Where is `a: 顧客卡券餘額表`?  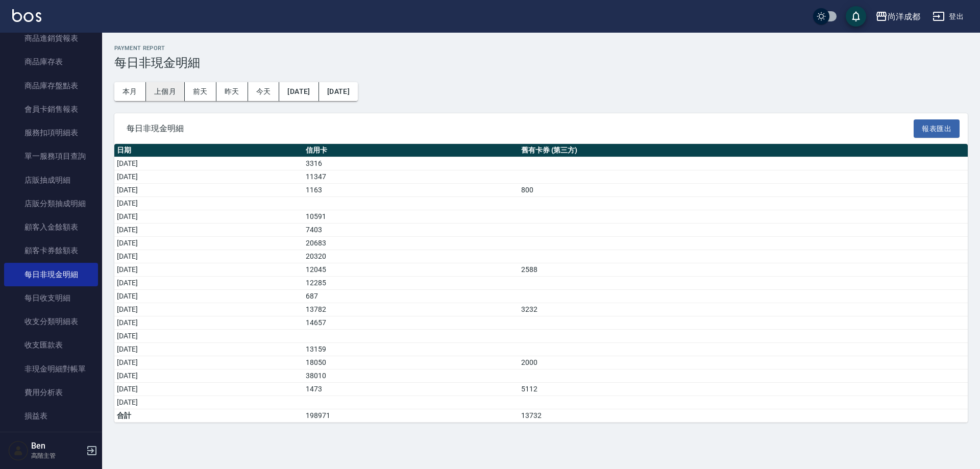 a: 顧客卡券餘額表 is located at coordinates (51, 251).